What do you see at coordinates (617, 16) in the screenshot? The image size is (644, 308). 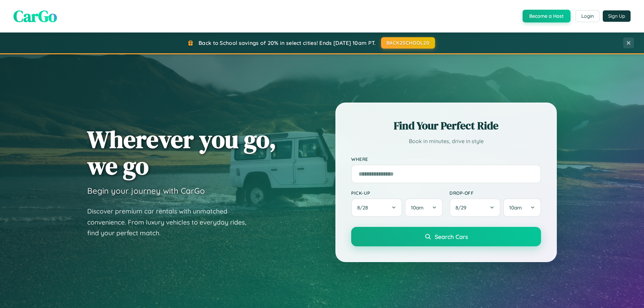 I see `button: Sign Up` at bounding box center [617, 16].